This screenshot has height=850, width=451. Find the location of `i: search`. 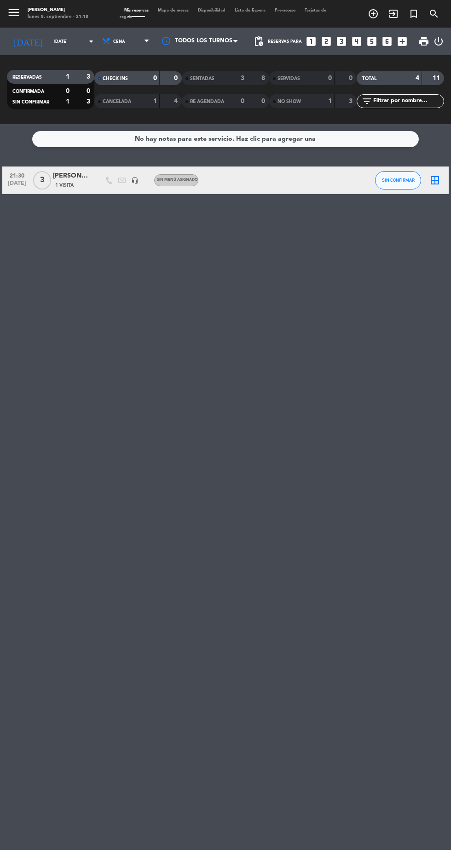

i: search is located at coordinates (434, 14).